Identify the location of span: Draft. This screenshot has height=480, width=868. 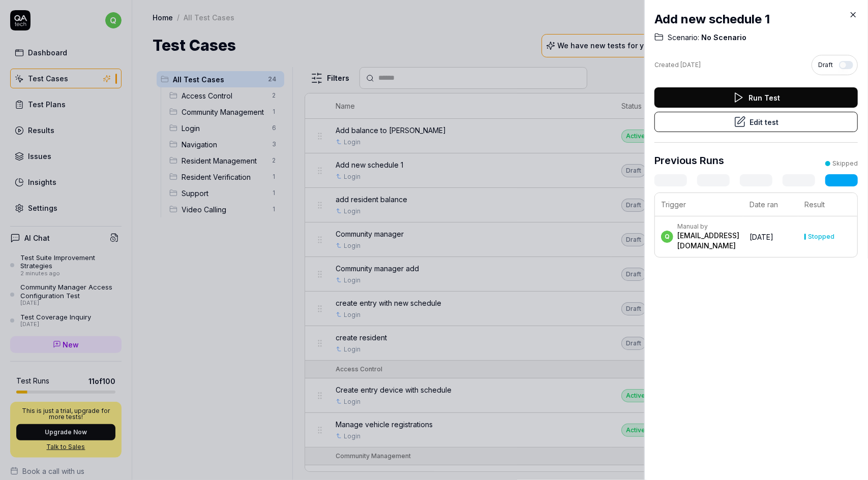
(826, 65).